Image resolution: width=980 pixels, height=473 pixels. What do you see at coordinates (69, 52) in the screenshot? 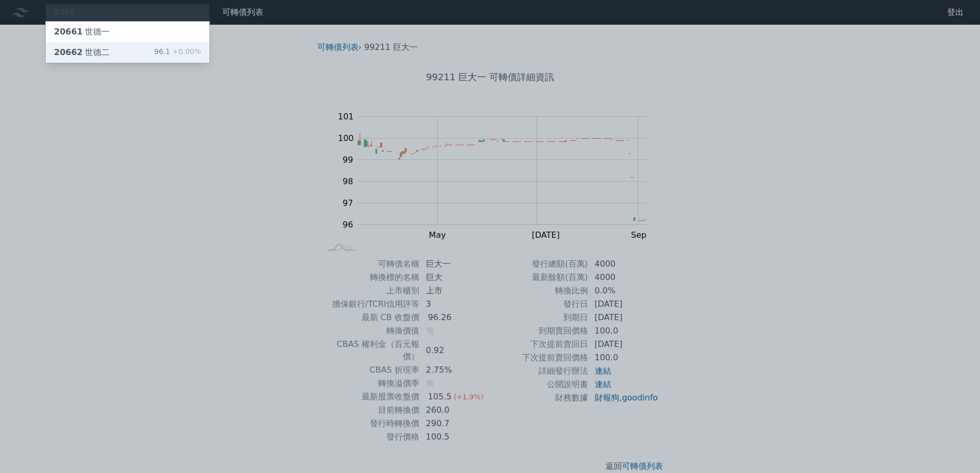
I see `span: 20662` at bounding box center [69, 52].